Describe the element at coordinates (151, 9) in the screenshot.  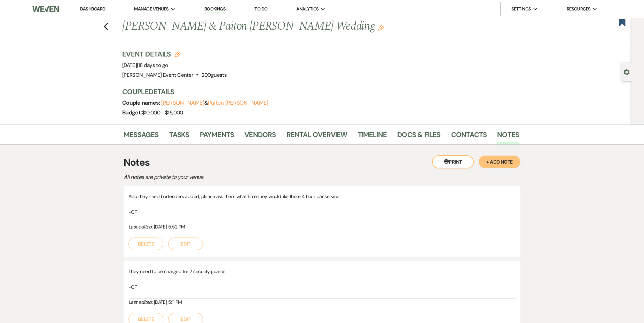
I see `span: Manage Venues` at that location.